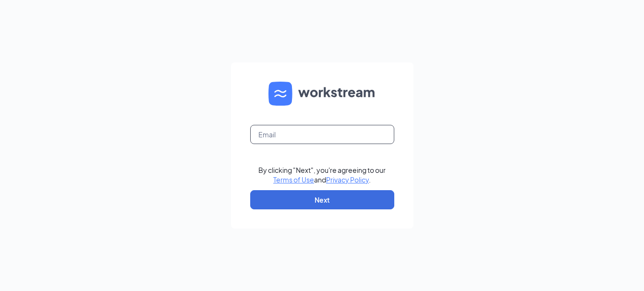  What do you see at coordinates (323, 135) in the screenshot?
I see `input: Email` at bounding box center [323, 135].